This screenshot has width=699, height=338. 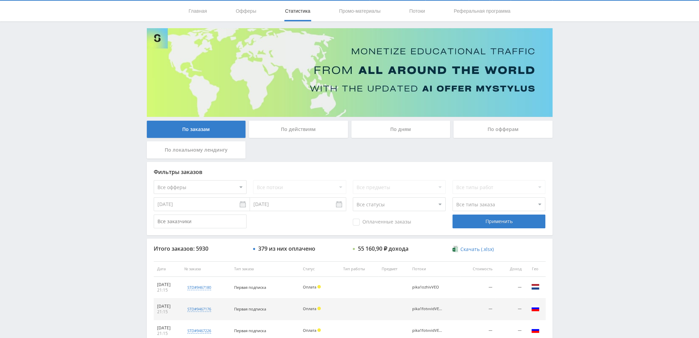 I want to click on a: Офферы, so click(x=246, y=11).